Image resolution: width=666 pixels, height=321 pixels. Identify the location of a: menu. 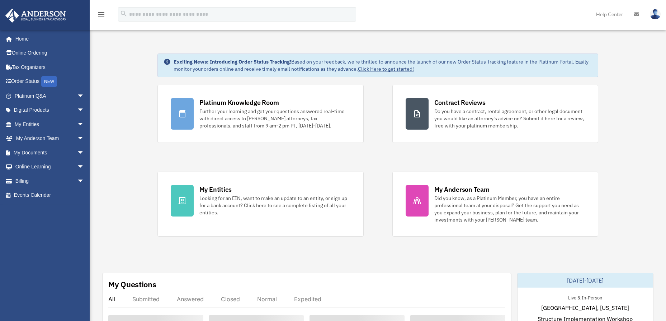
(101, 15).